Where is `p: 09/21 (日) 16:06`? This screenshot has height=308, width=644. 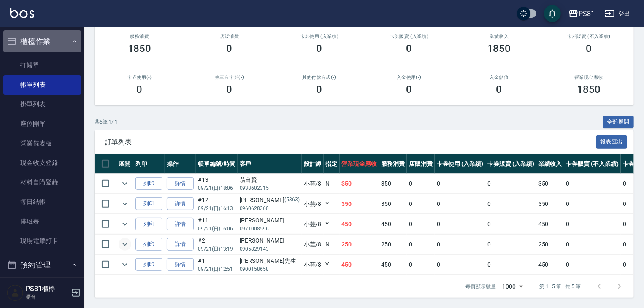 p: 09/21 (日) 16:06 is located at coordinates (216, 229).